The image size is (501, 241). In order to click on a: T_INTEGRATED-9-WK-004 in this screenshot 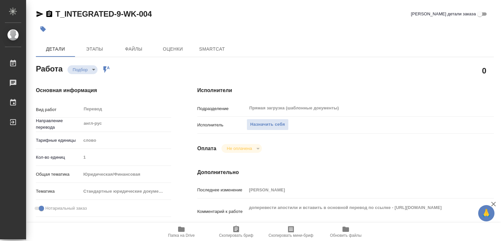, I will do `click(103, 14)`.